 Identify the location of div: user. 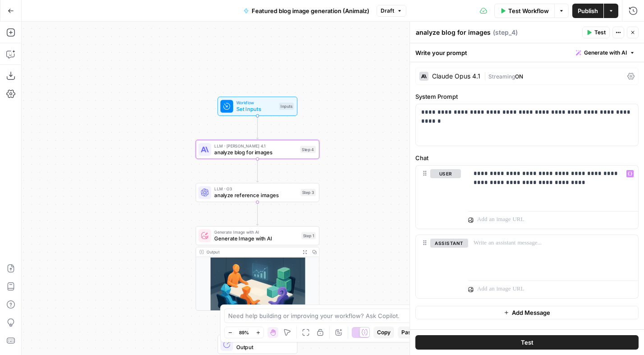
(439, 197).